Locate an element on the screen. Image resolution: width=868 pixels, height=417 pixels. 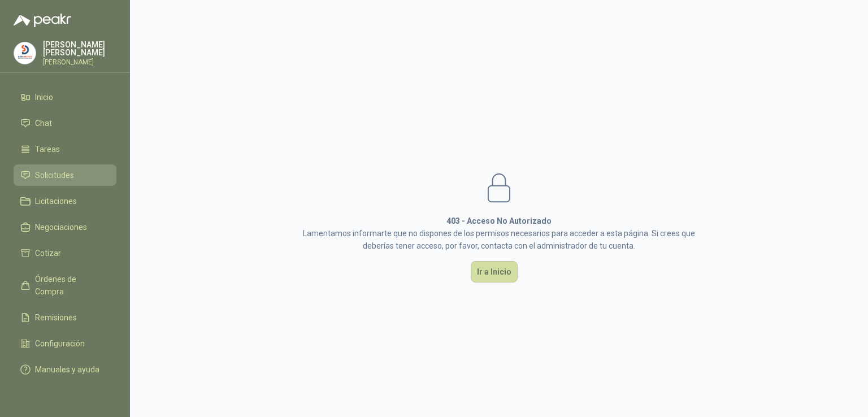
a: Cotizar is located at coordinates (65, 253).